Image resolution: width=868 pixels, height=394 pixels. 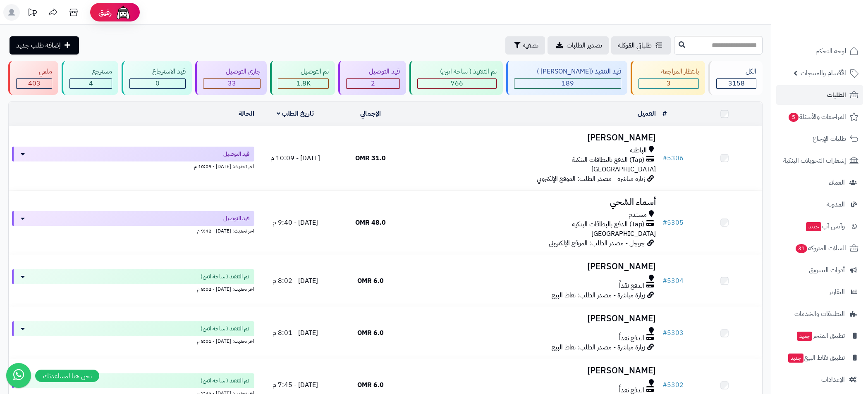 I want to click on span: 1.8K, so click(x=304, y=83).